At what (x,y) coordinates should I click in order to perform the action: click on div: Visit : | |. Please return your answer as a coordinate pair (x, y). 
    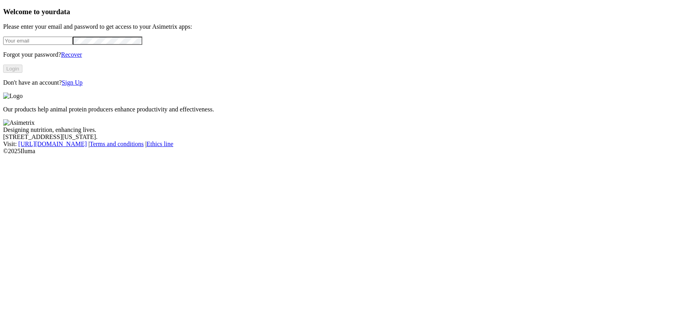
    Looking at the image, I should click on (343, 144).